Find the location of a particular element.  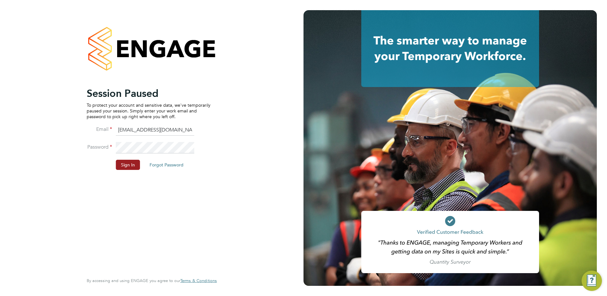

button: Sign In is located at coordinates (128, 165).